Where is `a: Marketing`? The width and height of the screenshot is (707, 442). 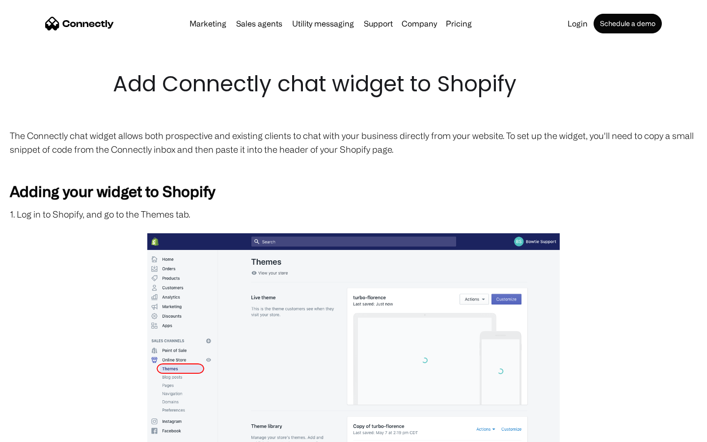
a: Marketing is located at coordinates (208, 24).